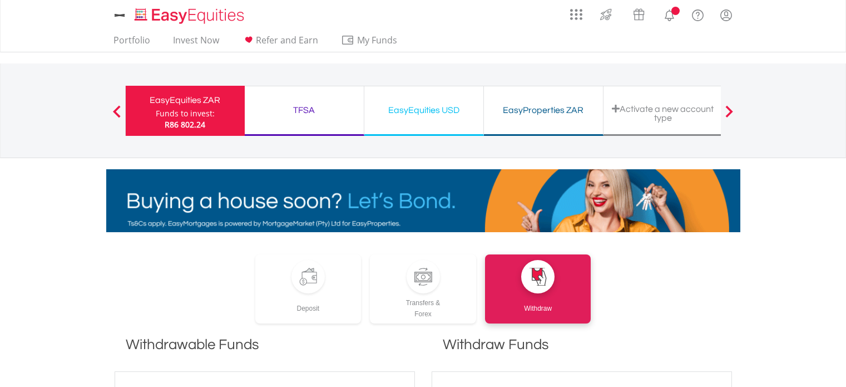 Image resolution: width=846 pixels, height=387 pixels. Describe the element at coordinates (185, 113) in the screenshot. I see `div: Funds to invest:` at that location.